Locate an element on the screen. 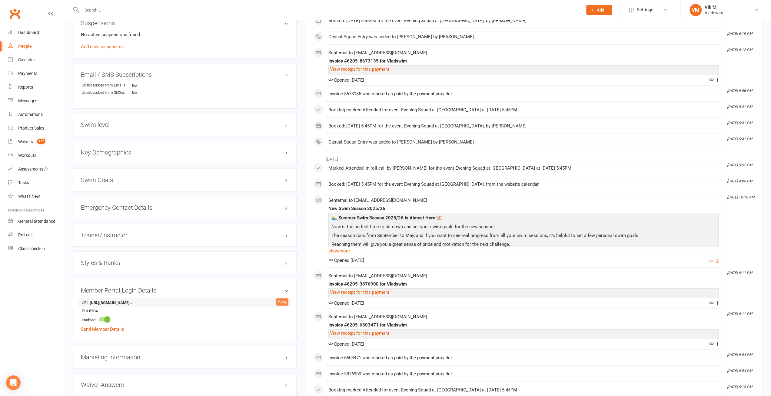 The image size is (771, 396). button: Add is located at coordinates (599, 10).